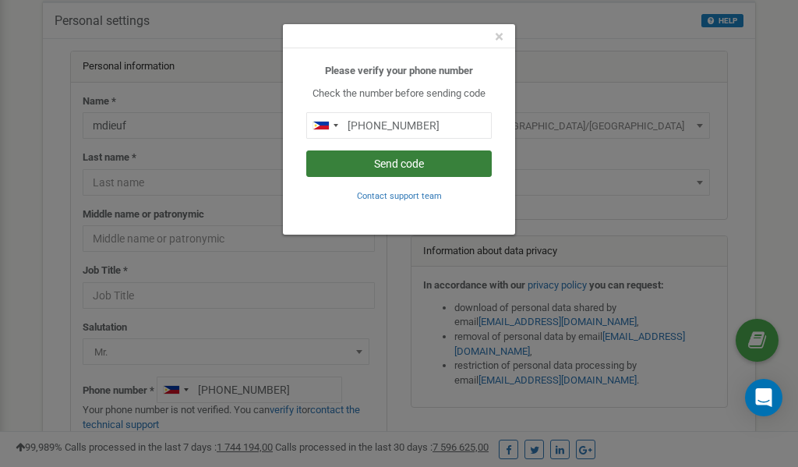 The width and height of the screenshot is (798, 467). Describe the element at coordinates (399, 93) in the screenshot. I see `p: Check the number before sending code` at that location.